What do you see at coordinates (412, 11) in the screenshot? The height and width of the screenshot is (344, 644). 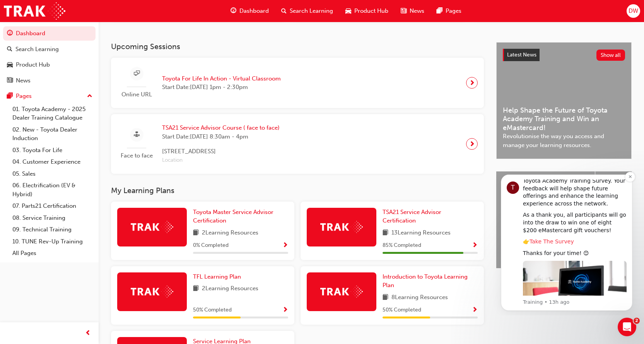 I see `a: news-iconNews` at bounding box center [412, 11].